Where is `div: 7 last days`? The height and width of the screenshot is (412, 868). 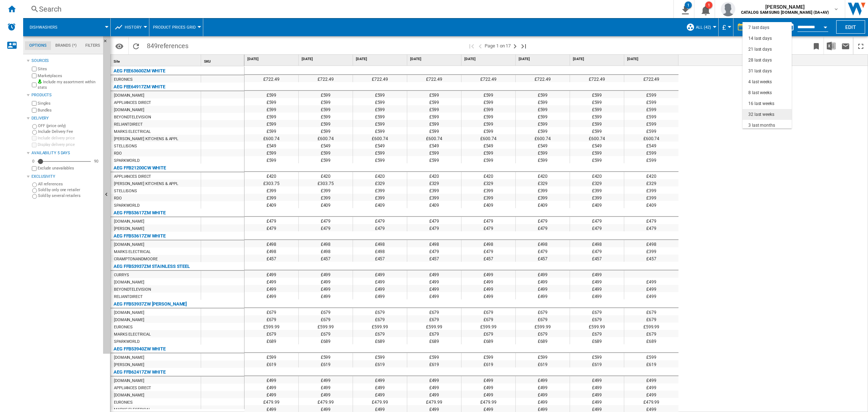 div: 7 last days is located at coordinates (759, 27).